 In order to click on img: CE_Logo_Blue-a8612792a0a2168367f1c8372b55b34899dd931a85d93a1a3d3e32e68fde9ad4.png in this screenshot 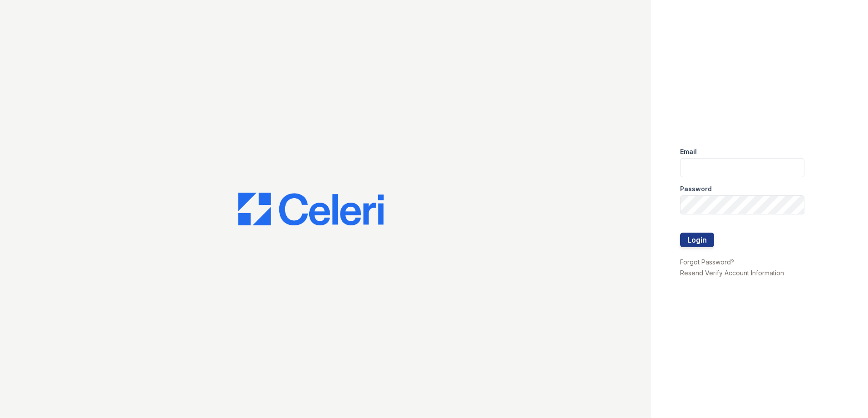, I will do `click(311, 209)`.